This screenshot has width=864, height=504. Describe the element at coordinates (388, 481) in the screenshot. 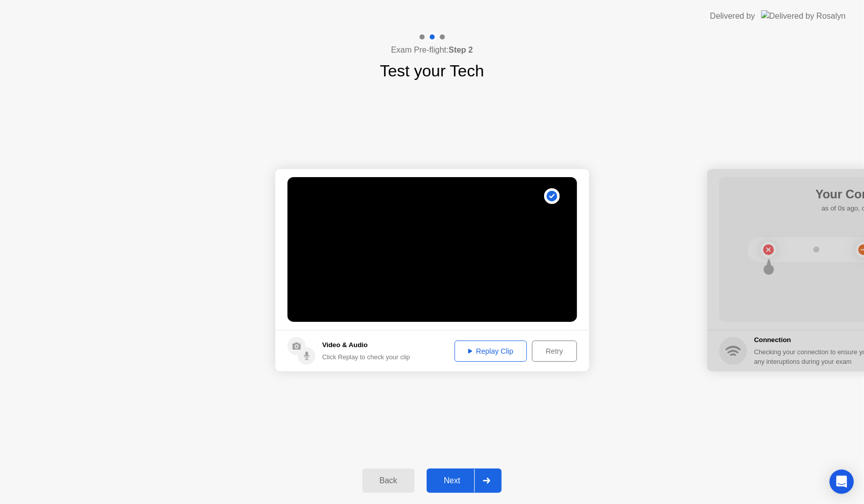

I see `button: Back` at that location.